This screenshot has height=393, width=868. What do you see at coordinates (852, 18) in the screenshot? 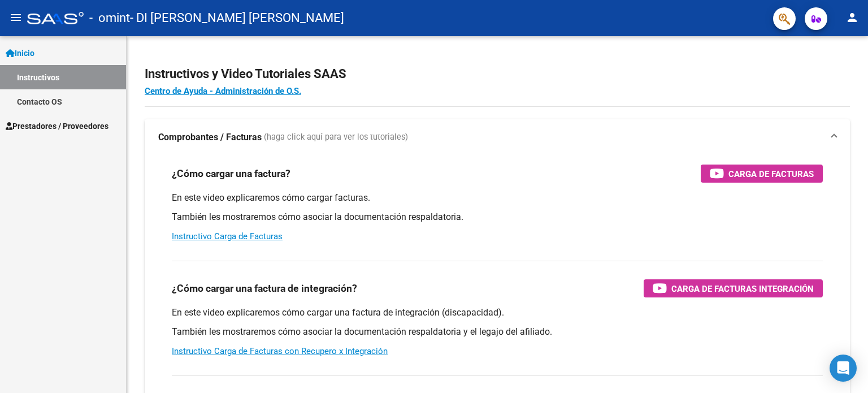
I see `mat-icon: person` at bounding box center [852, 18].